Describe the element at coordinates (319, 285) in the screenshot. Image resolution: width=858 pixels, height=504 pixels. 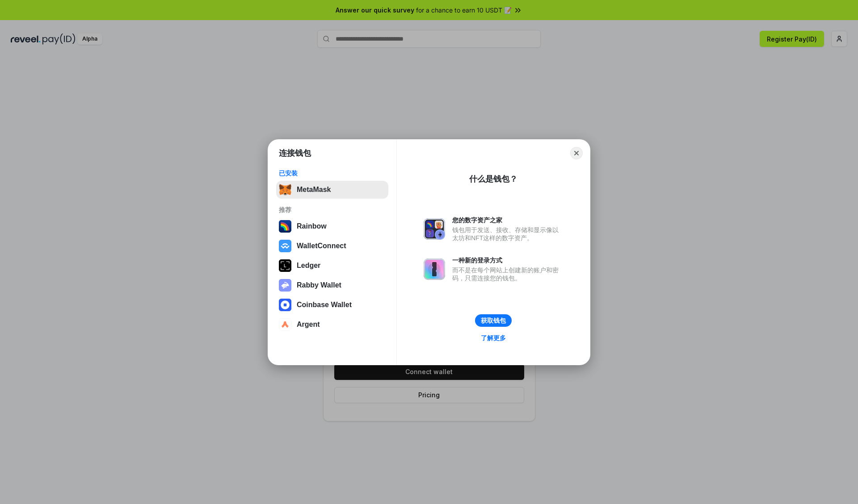
I see `div: Rabby Wallet` at that location.